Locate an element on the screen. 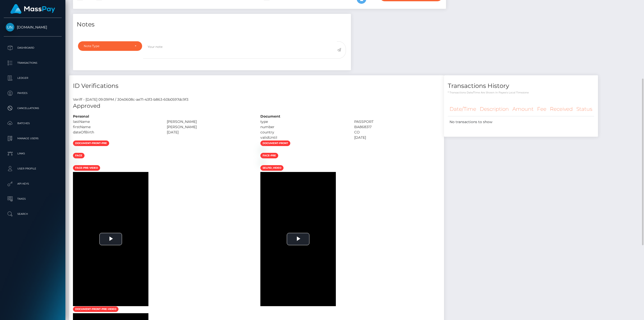 This screenshot has width=644, height=320. strong: Personal is located at coordinates (81, 116).